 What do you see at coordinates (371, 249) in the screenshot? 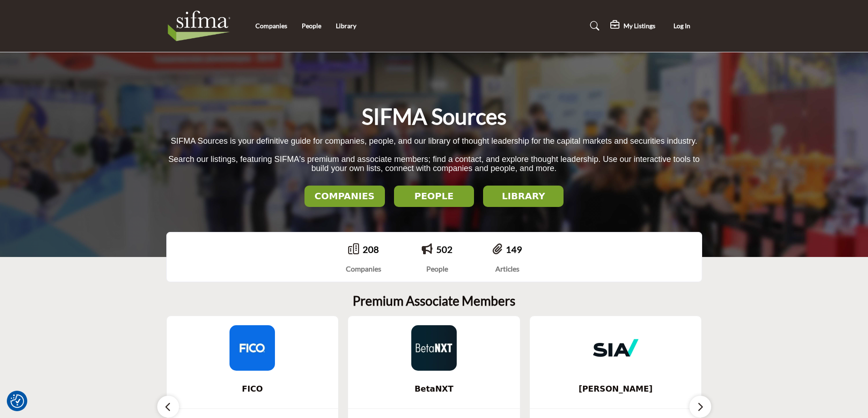
I see `a: 208` at bounding box center [371, 249].